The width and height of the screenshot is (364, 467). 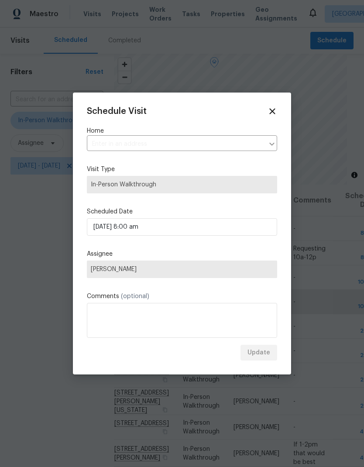 What do you see at coordinates (182, 227) in the screenshot?
I see `input: M/D/YYYY` at bounding box center [182, 227].